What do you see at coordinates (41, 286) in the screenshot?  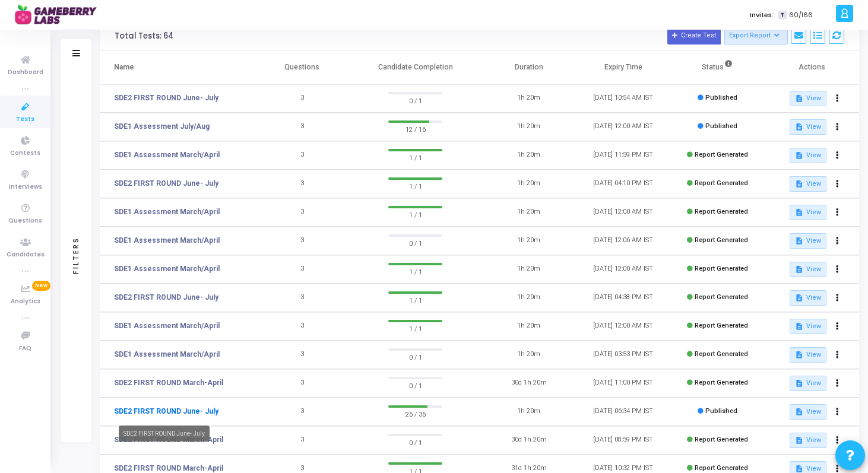 I see `span: New` at bounding box center [41, 286].